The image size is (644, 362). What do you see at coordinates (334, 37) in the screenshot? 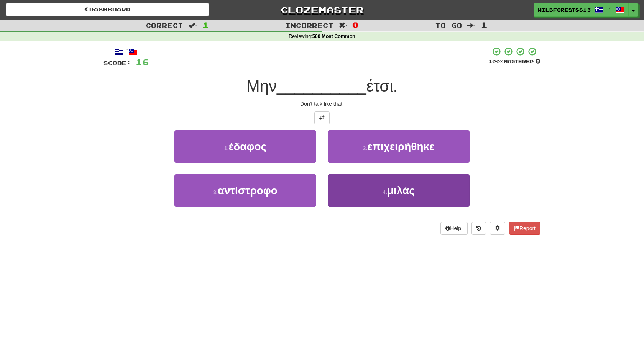
I see `strong: 500 Most Common` at bounding box center [334, 37].